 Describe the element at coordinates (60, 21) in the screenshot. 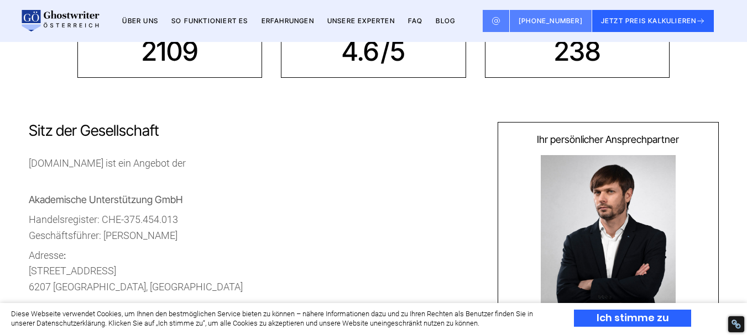

I see `img: logo wirschreiben` at that location.